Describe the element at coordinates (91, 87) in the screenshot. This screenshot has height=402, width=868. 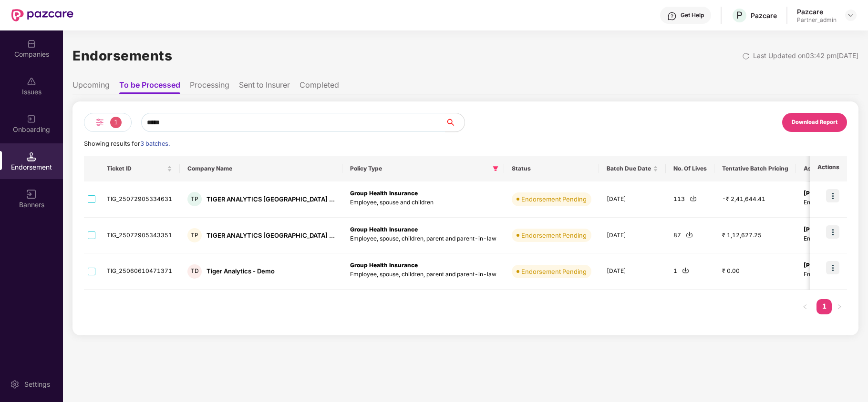
I see `li: Upcoming` at that location.